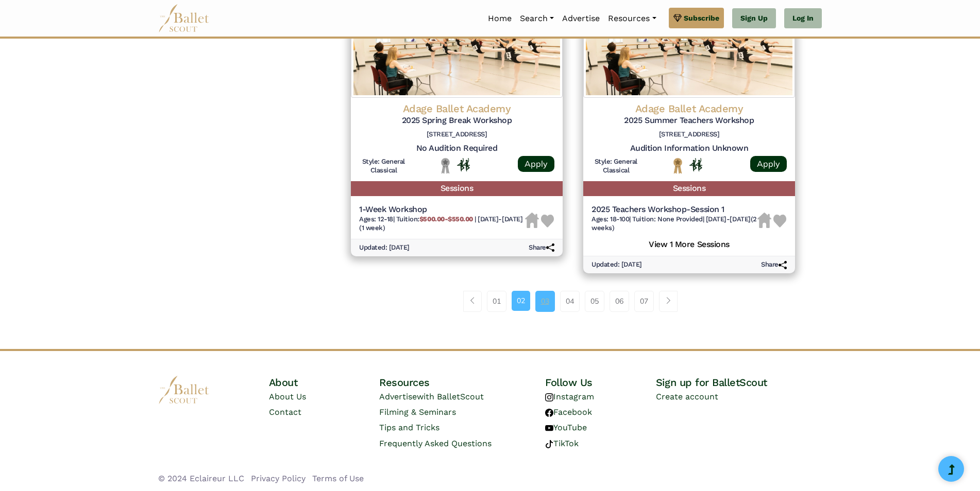 Image resolution: width=980 pixels, height=491 pixels. Describe the element at coordinates (573, 301) in the screenshot. I see `nav: Page navigation example` at that location.